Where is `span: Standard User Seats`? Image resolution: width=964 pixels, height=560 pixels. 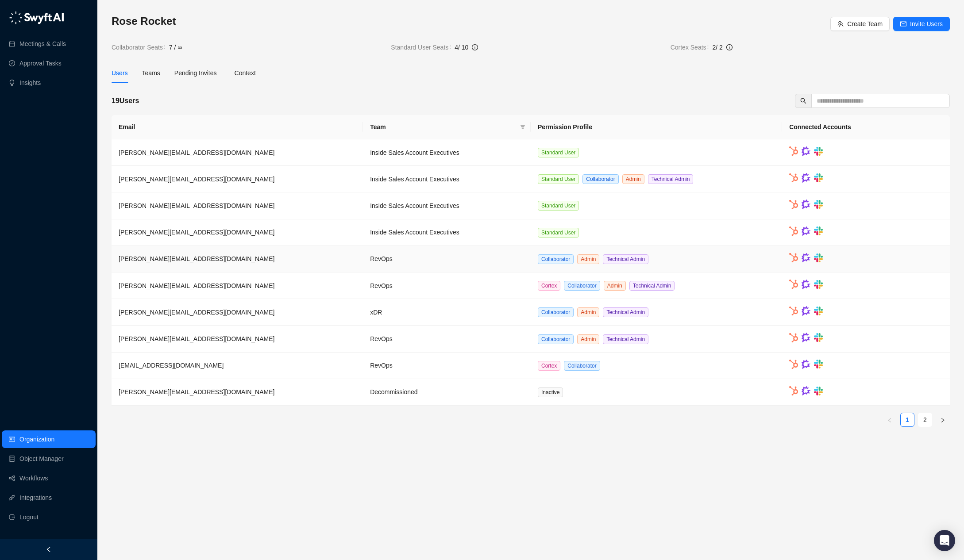
span: Standard User Seats is located at coordinates (423, 47).